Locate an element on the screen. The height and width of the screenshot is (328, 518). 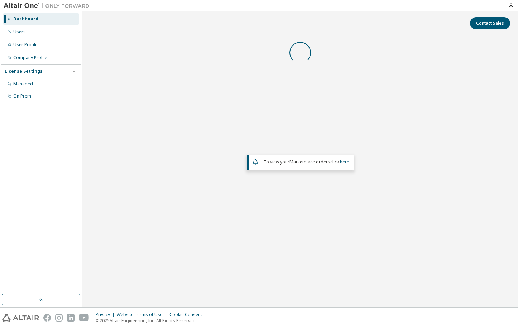
button: Contact Sales is located at coordinates (490, 23).